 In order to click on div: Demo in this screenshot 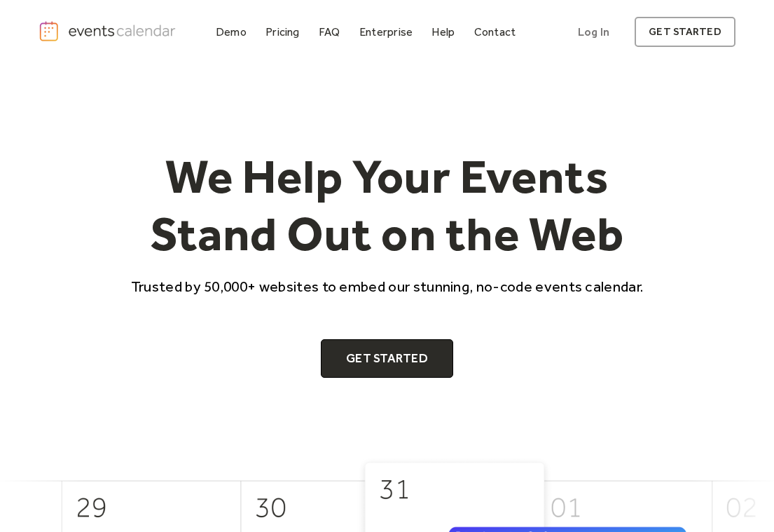, I will do `click(231, 31)`.